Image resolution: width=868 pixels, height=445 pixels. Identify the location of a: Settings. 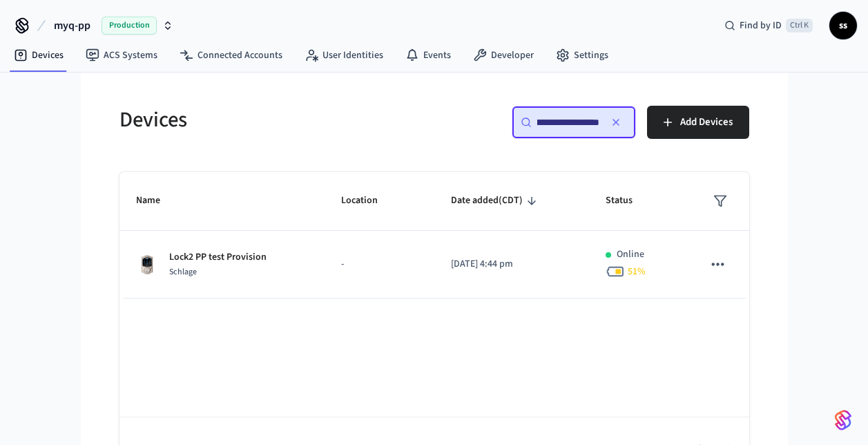
(582, 55).